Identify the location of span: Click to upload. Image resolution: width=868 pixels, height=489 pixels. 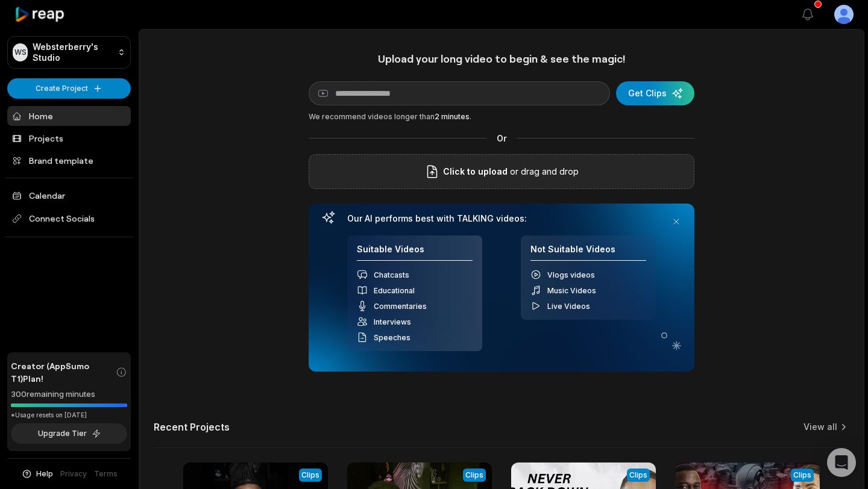
(475, 171).